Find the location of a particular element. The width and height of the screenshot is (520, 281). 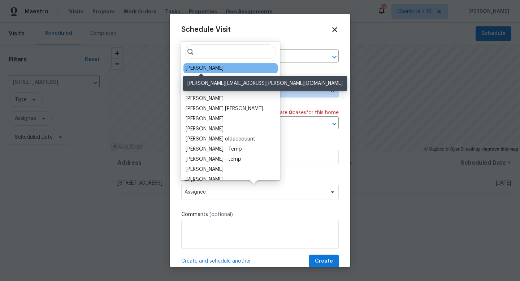

span: Schedule Visit is located at coordinates (206, 30).